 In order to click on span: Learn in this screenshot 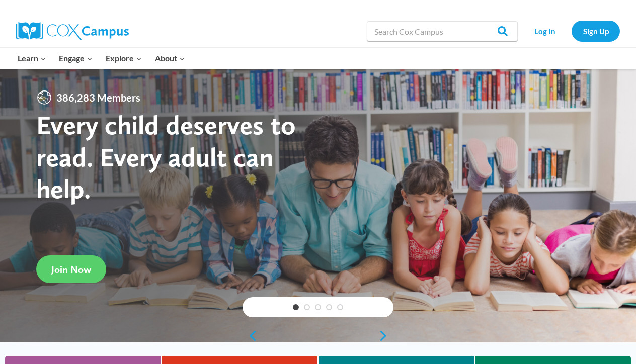, I will do `click(32, 58)`.